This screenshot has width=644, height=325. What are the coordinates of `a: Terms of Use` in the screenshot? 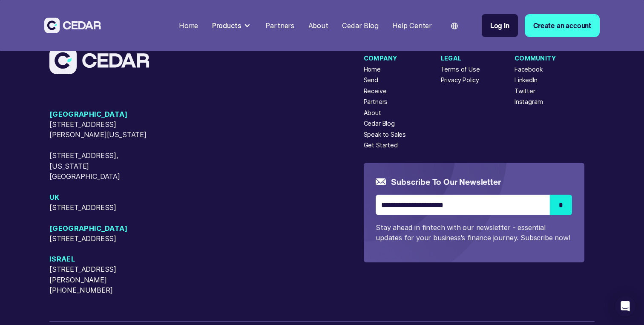 It's located at (461, 69).